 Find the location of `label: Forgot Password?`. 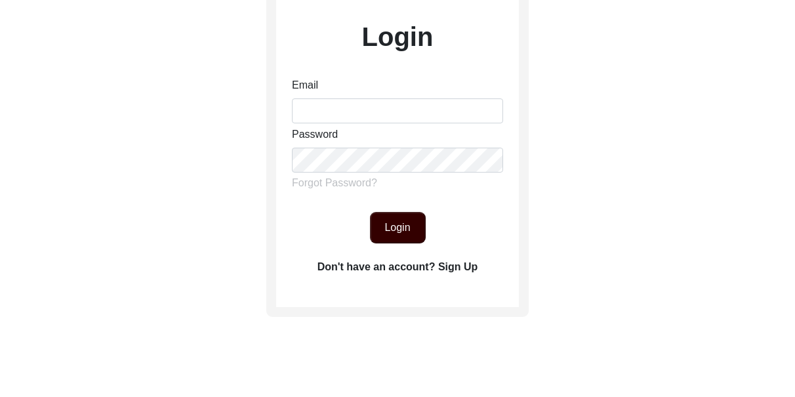

label: Forgot Password? is located at coordinates (334, 183).